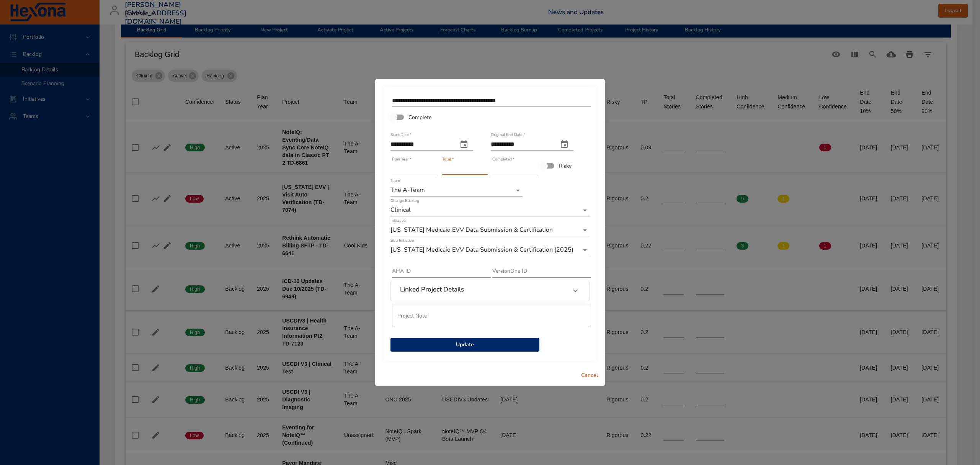  Describe the element at coordinates (507, 135) in the screenshot. I see `label: Original End Date` at that location.